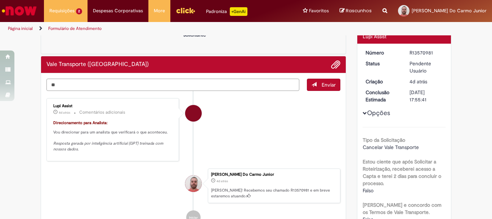  Describe the element at coordinates (356, 11) in the screenshot. I see `a: Rascunhos` at that location.